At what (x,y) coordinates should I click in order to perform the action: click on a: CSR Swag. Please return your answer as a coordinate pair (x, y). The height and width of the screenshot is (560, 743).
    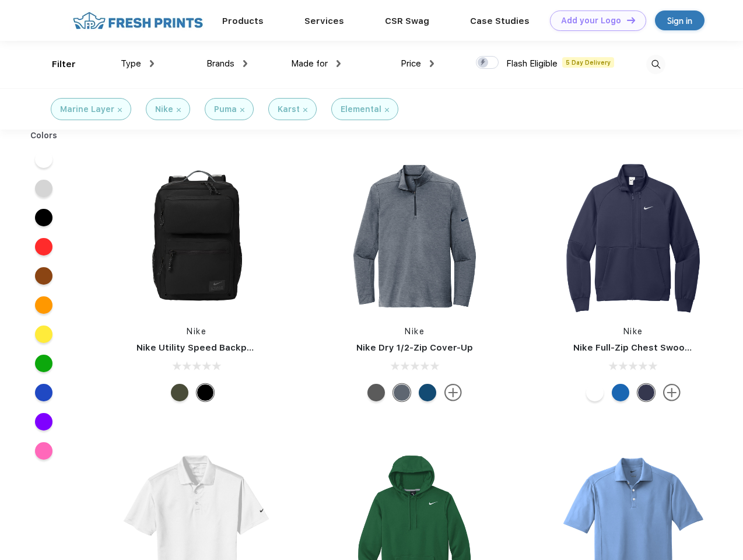
    Looking at the image, I should click on (407, 21).